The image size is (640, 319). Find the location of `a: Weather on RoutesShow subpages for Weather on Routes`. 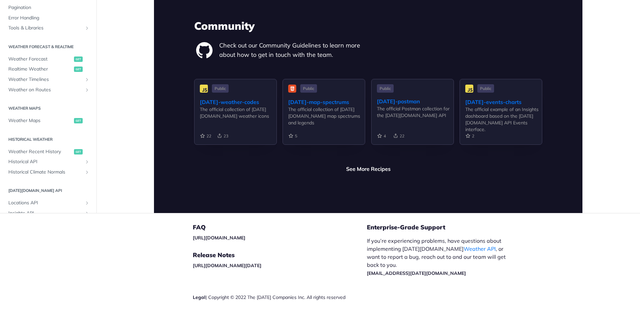

a: Weather on RoutesShow subpages for Weather on Routes is located at coordinates (48, 90).